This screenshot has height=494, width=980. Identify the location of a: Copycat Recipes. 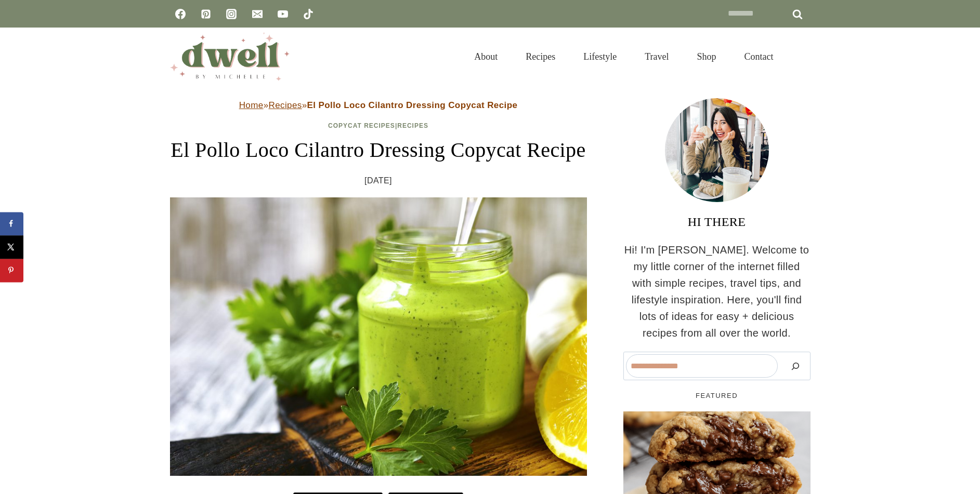
(361, 126).